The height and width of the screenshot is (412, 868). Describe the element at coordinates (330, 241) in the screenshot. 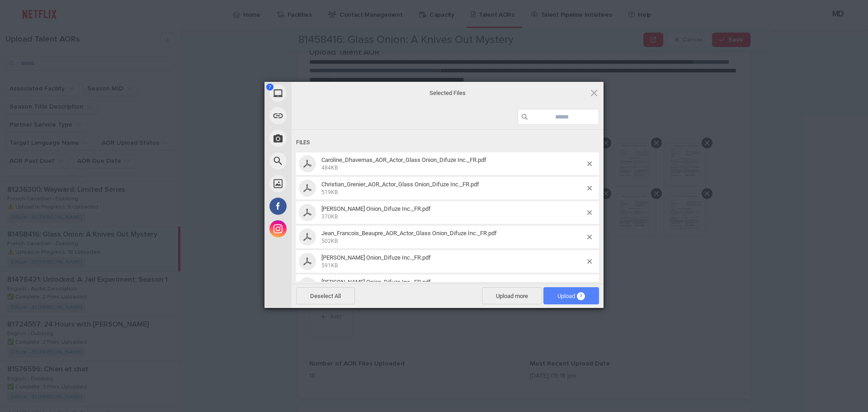

I see `span: 502KB` at that location.